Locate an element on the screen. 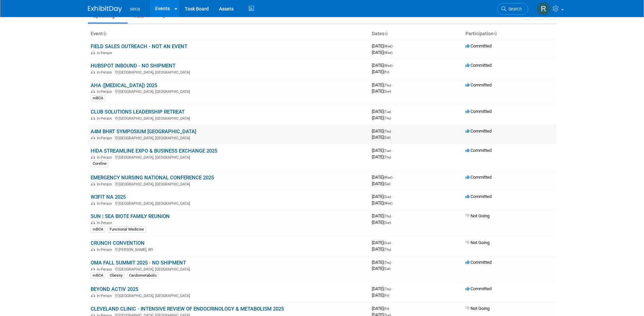 The height and width of the screenshot is (316, 644). a: BEYOND ACTIV 2025 is located at coordinates (114, 289).